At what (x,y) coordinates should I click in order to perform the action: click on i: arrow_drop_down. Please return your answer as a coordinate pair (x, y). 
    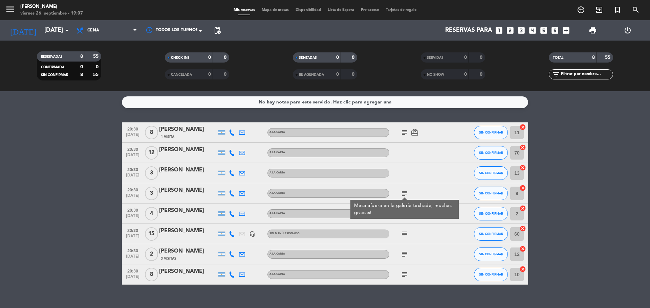
    Looking at the image, I should click on (67, 30).